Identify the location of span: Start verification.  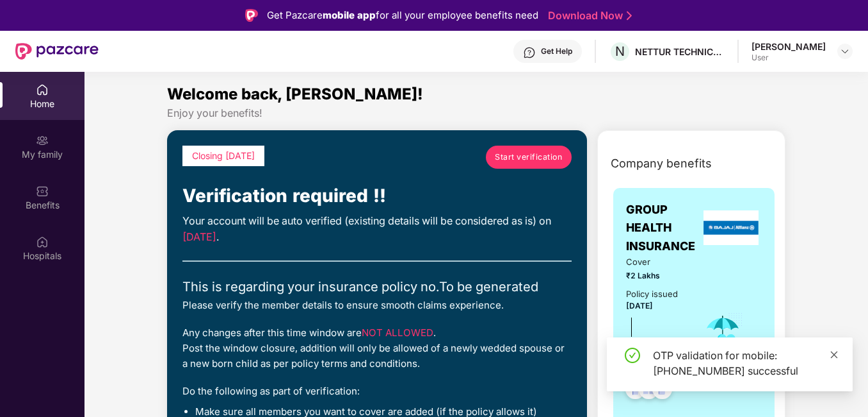
(529, 156).